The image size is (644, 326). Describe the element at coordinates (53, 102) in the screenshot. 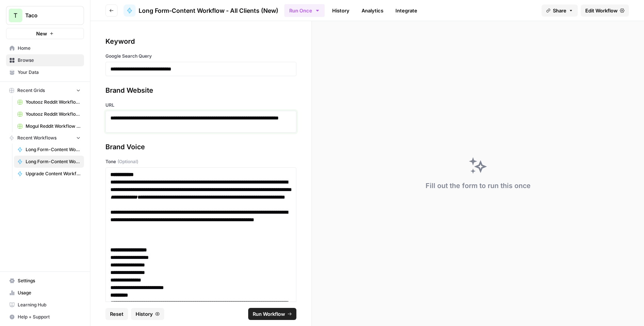

I see `span: Youtooz Reddit Workflow Grid (1)` at that location.